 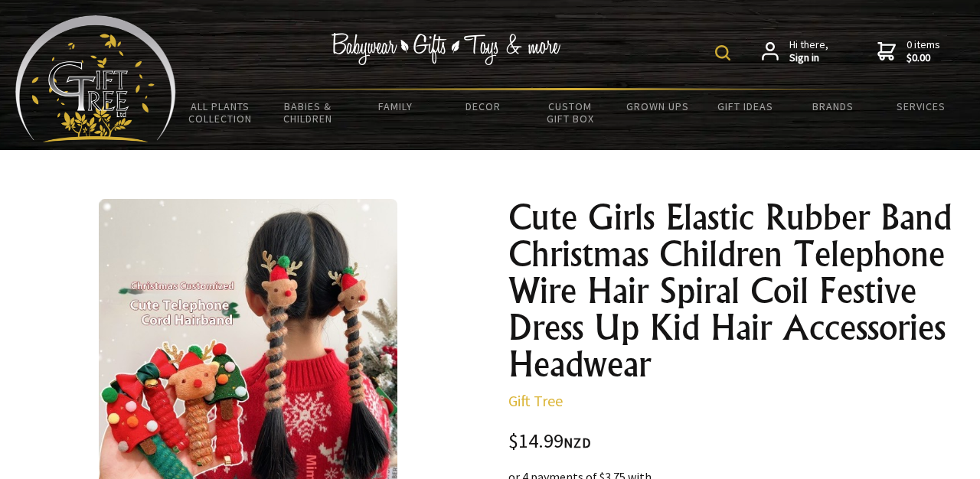 What do you see at coordinates (924, 58) in the screenshot?
I see `strong: $0.00` at bounding box center [924, 58].